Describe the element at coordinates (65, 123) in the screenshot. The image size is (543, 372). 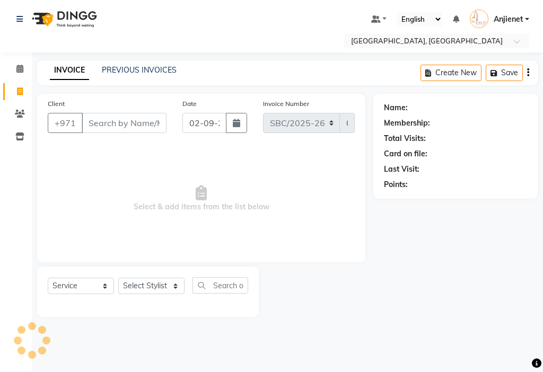
I see `button: +971` at that location.